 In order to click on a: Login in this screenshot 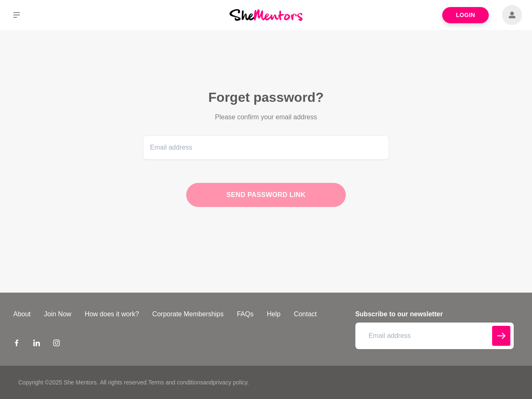, I will do `click(466, 15)`.